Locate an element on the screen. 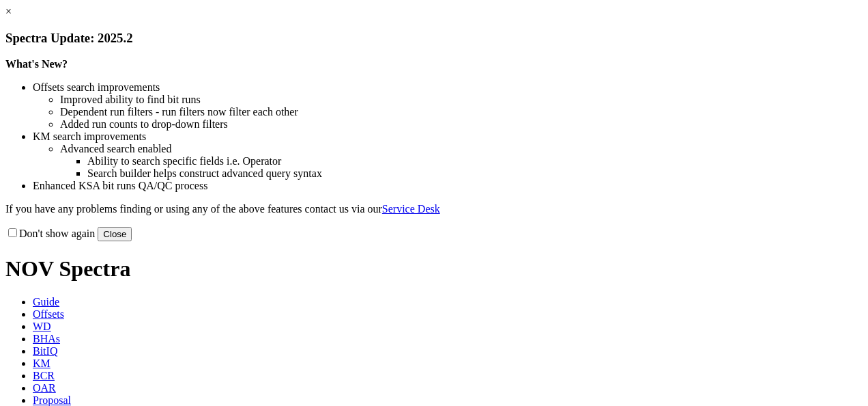 Image resolution: width=868 pixels, height=406 pixels. li: Offsets search improvements is located at coordinates (448, 88).